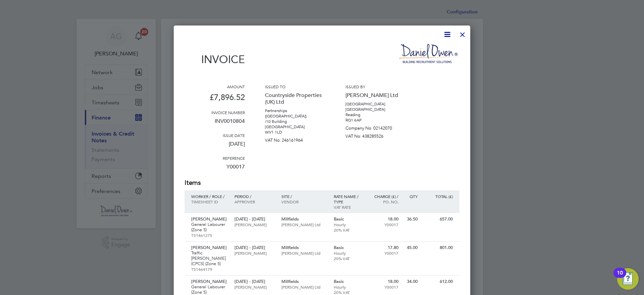 The height and width of the screenshot is (295, 644). Describe the element at coordinates (215, 124) in the screenshot. I see `p: INV0010804` at that location.